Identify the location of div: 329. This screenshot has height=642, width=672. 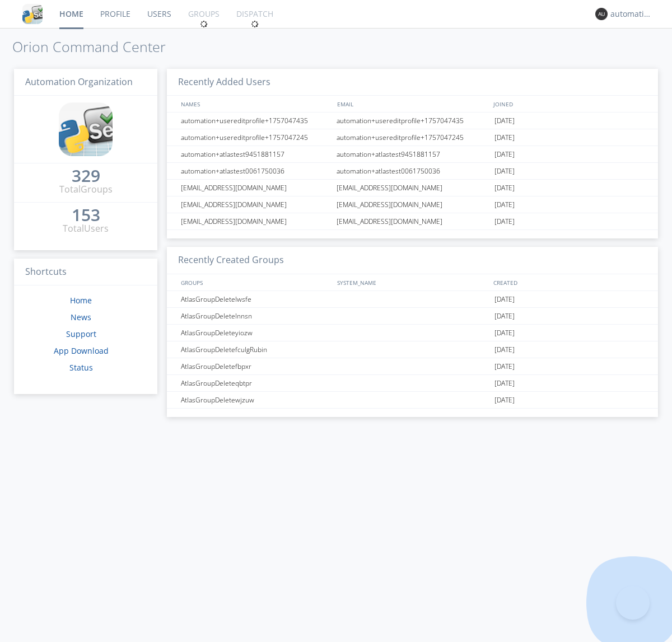
(86, 175).